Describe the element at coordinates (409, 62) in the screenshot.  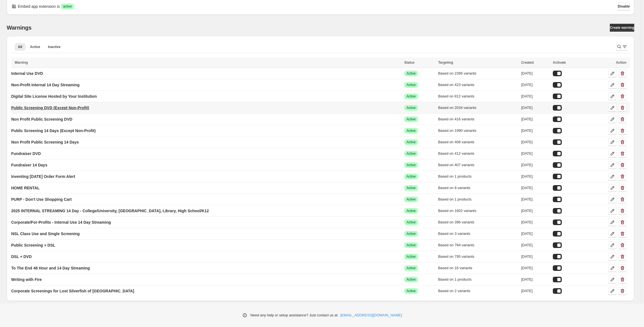
I see `span: Status` at that location.